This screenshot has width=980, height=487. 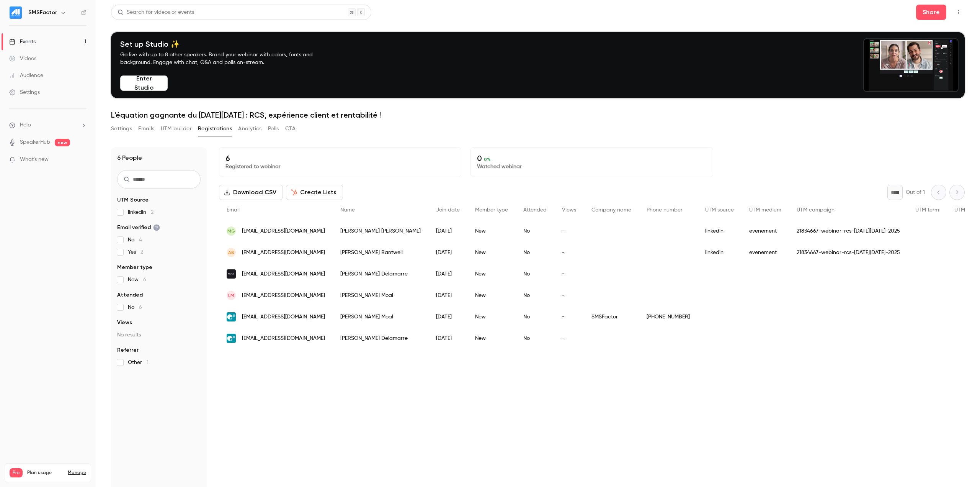 What do you see at coordinates (488, 159) in the screenshot?
I see `span: 0 %` at bounding box center [488, 159].